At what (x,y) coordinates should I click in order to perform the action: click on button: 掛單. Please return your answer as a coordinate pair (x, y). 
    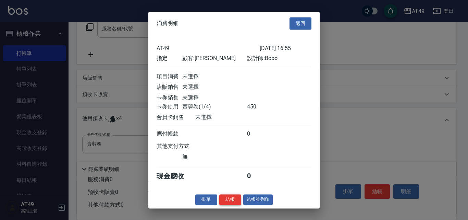
    Looking at the image, I should click on (206, 199).